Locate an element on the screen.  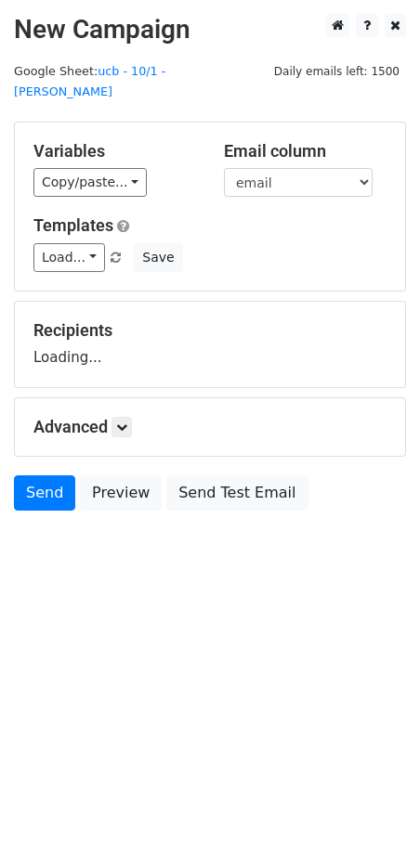
h5: Advanced is located at coordinates (210, 427).